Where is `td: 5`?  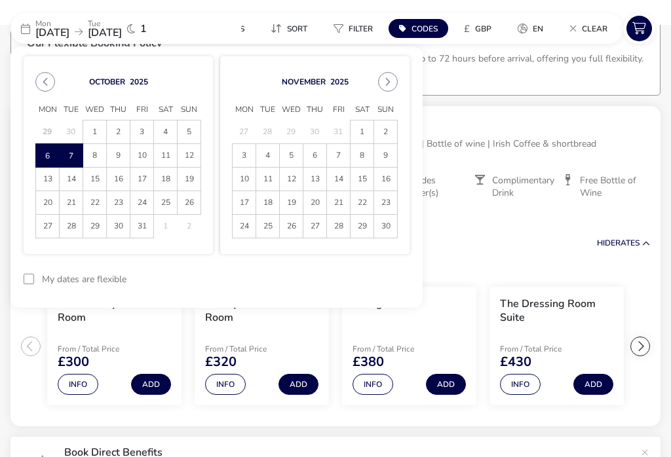
td: 5 is located at coordinates (189, 132).